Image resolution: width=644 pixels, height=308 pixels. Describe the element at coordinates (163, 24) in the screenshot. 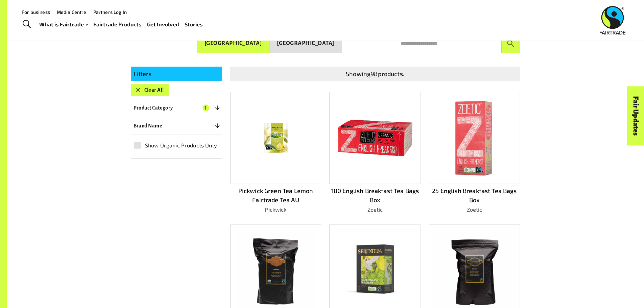

I see `a: Get Involved` at that location.